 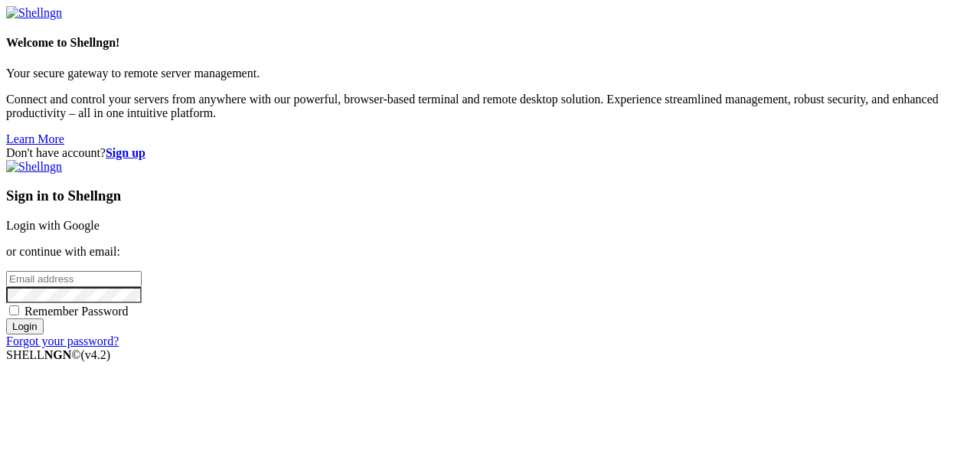 What do you see at coordinates (36, 138) in the screenshot?
I see `a: Learn More` at bounding box center [36, 138].